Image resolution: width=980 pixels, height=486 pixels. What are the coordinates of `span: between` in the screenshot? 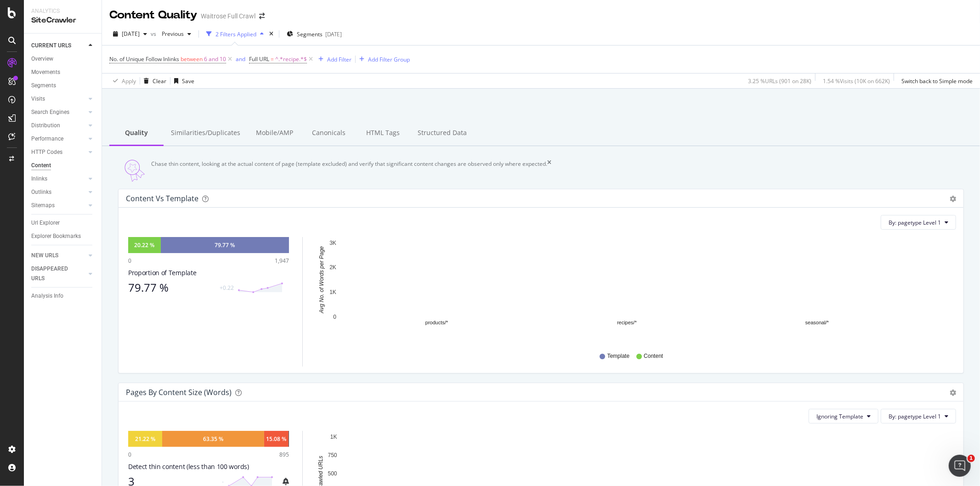 It's located at (192, 59).